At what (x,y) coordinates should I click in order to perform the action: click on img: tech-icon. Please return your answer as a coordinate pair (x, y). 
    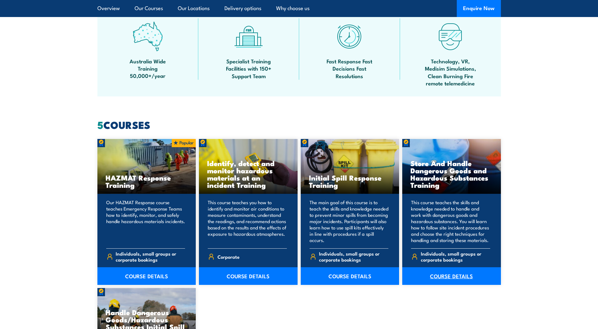
    Looking at the image, I should click on (450, 36).